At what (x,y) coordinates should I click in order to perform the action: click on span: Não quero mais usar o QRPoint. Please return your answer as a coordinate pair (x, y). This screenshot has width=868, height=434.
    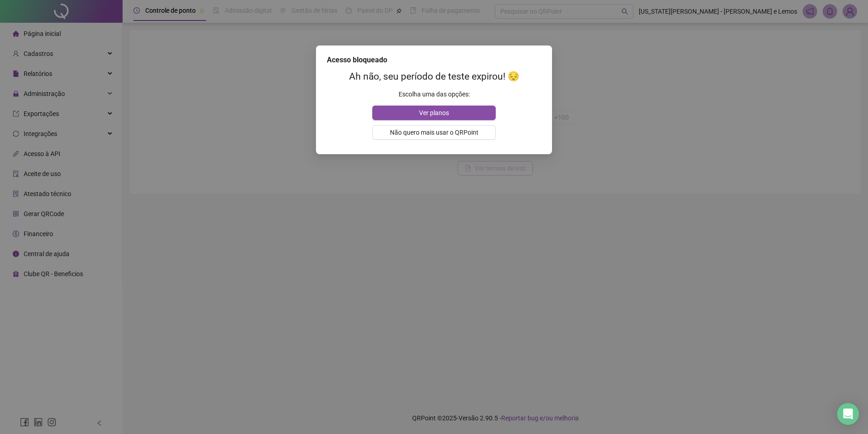
    Looking at the image, I should click on (434, 133).